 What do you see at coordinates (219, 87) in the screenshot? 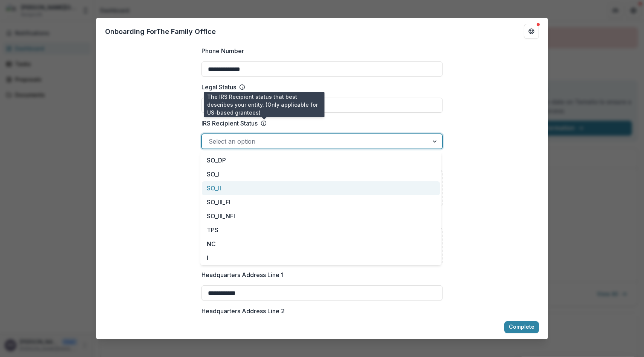
I see `p: Legal Status` at bounding box center [219, 87].